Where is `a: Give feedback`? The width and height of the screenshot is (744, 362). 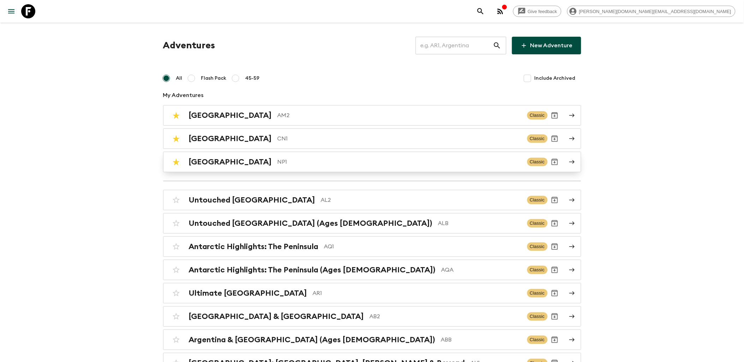
a: Give feedback is located at coordinates (537, 11).